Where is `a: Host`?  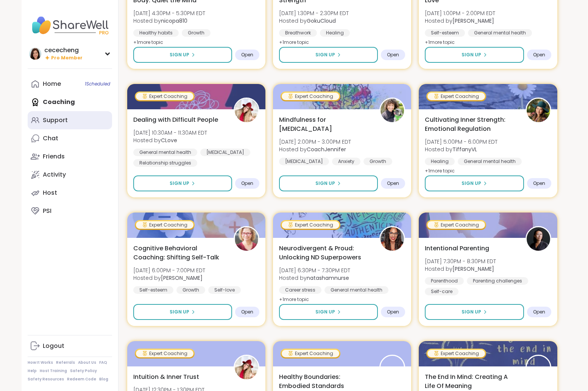 a: Host is located at coordinates (70, 193).